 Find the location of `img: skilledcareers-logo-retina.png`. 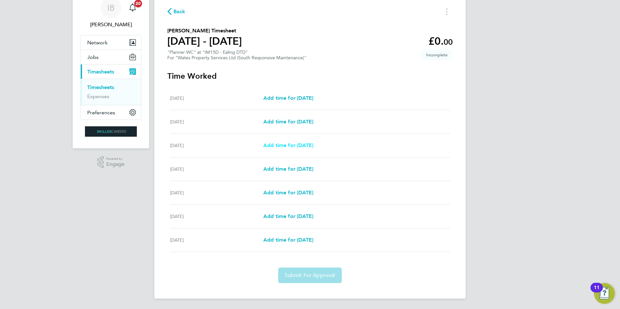

img: skilledcareers-logo-retina.png is located at coordinates (111, 132).